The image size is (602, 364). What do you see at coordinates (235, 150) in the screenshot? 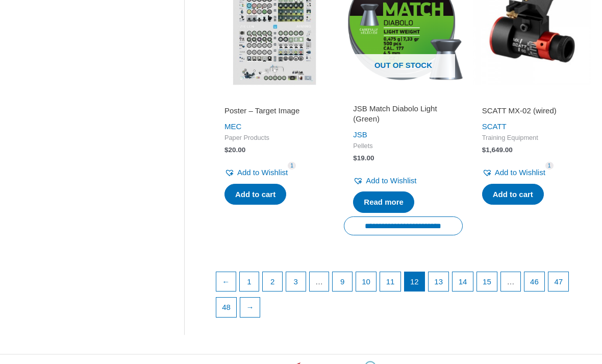
I see `bdi: 20.00` at bounding box center [235, 150].